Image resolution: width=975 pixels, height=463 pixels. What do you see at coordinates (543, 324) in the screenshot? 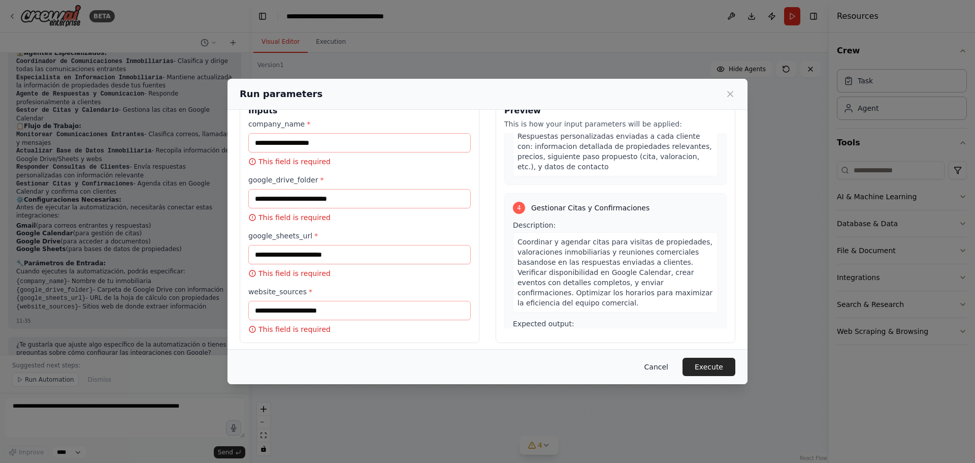
I see `span: Expected output:` at bounding box center [543, 324].